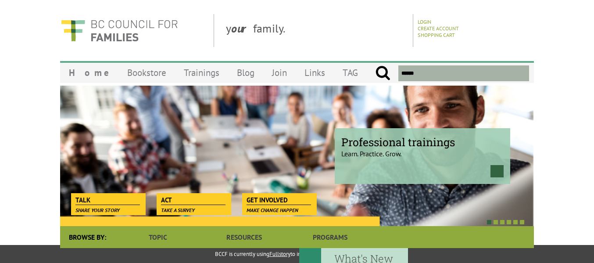 This screenshot has height=263, width=594. Describe the element at coordinates (87, 237) in the screenshot. I see `div: Browse By:` at that location.